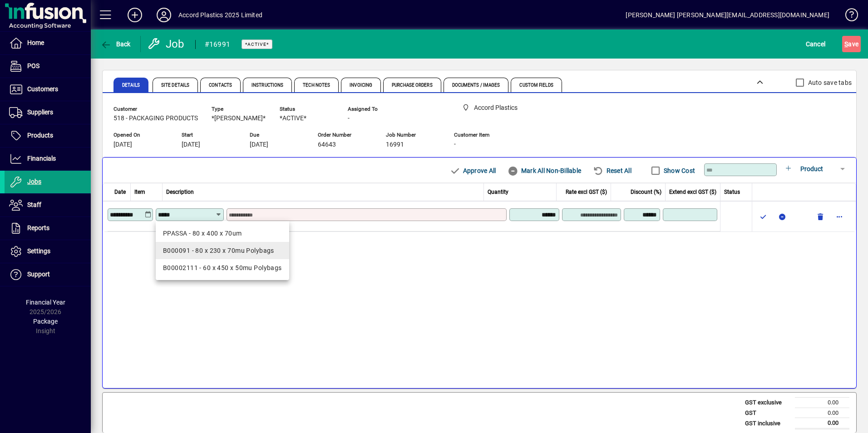 The image size is (868, 433). Describe the element at coordinates (223, 233) in the screenshot. I see `mat-option: PPASSA - 80 x 400 x 70um` at that location.